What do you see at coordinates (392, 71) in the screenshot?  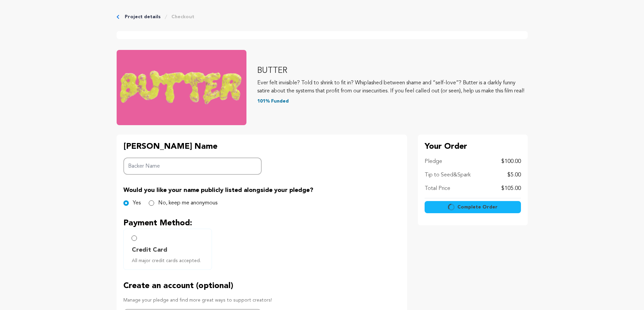 I see `p: BUTTER` at bounding box center [392, 71].